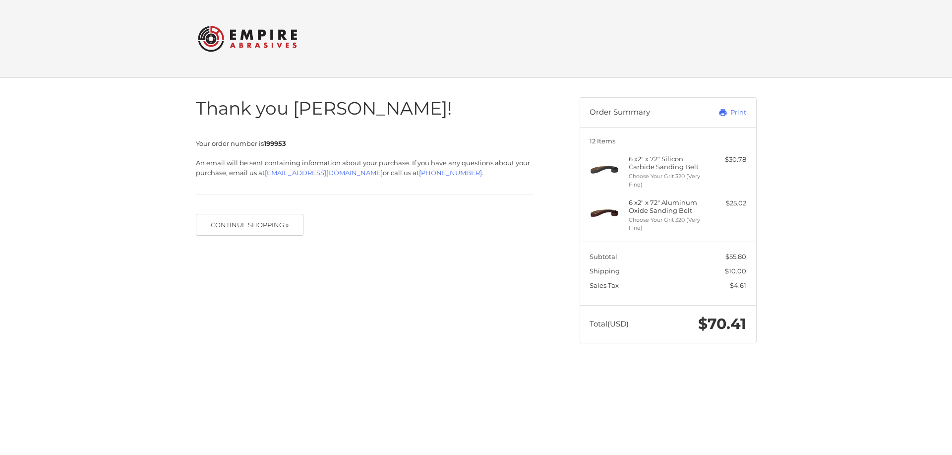 The width and height of the screenshot is (952, 455). What do you see at coordinates (643, 113) in the screenshot?
I see `h3: Order Summary` at bounding box center [643, 113].